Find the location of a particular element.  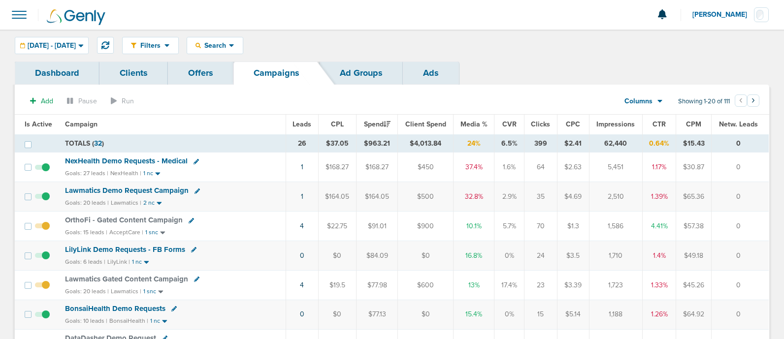

small: LilyLink | is located at coordinates (119, 262).